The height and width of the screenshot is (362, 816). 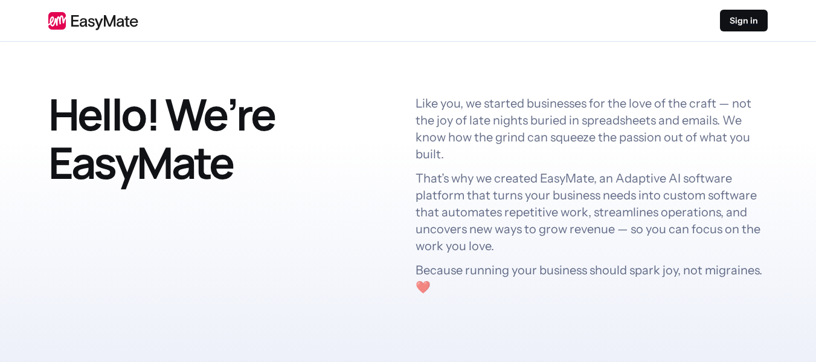 What do you see at coordinates (743, 21) in the screenshot?
I see `p: Sign in` at bounding box center [743, 21].